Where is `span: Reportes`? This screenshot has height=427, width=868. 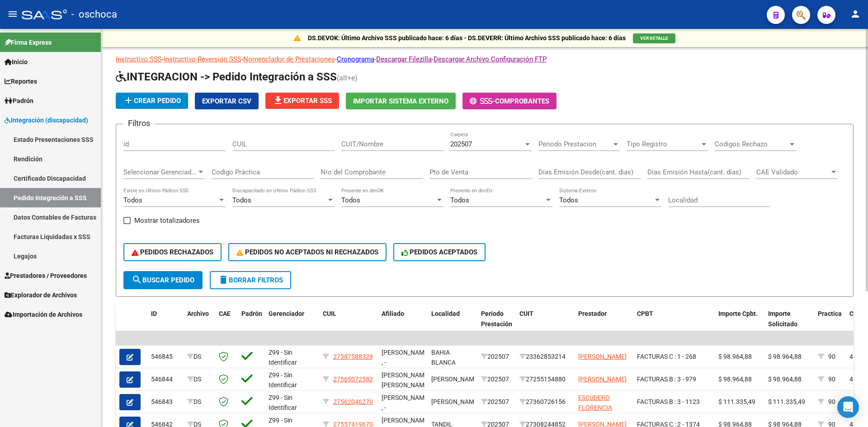 span: Reportes is located at coordinates (21, 81).